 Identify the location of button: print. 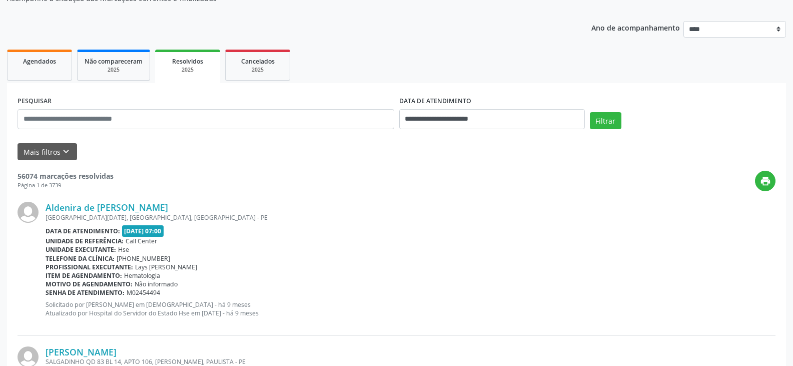
(765, 181).